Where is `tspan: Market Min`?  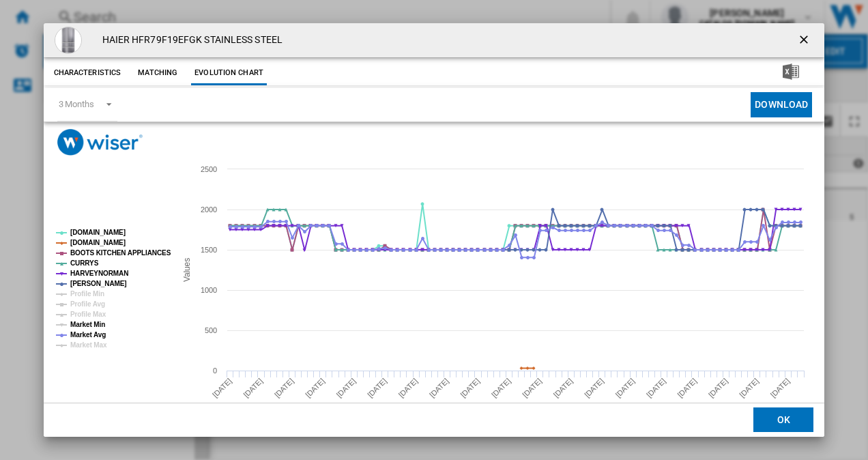 tspan: Market Min is located at coordinates (88, 324).